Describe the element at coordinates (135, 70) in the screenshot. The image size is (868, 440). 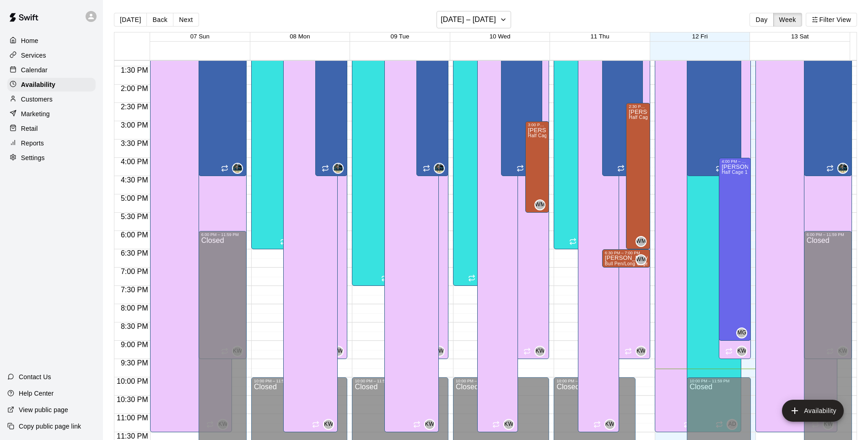
I see `span: 1:30 PM` at that location.